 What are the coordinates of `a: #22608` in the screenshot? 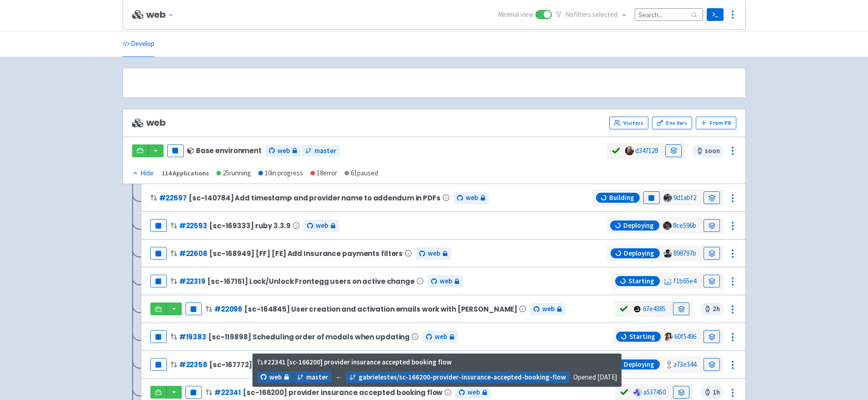 It's located at (193, 253).